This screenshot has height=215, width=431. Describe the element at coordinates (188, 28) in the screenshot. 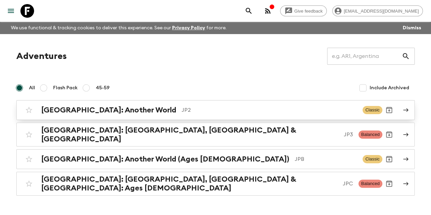

I see `a: Privacy Policy` at that location.